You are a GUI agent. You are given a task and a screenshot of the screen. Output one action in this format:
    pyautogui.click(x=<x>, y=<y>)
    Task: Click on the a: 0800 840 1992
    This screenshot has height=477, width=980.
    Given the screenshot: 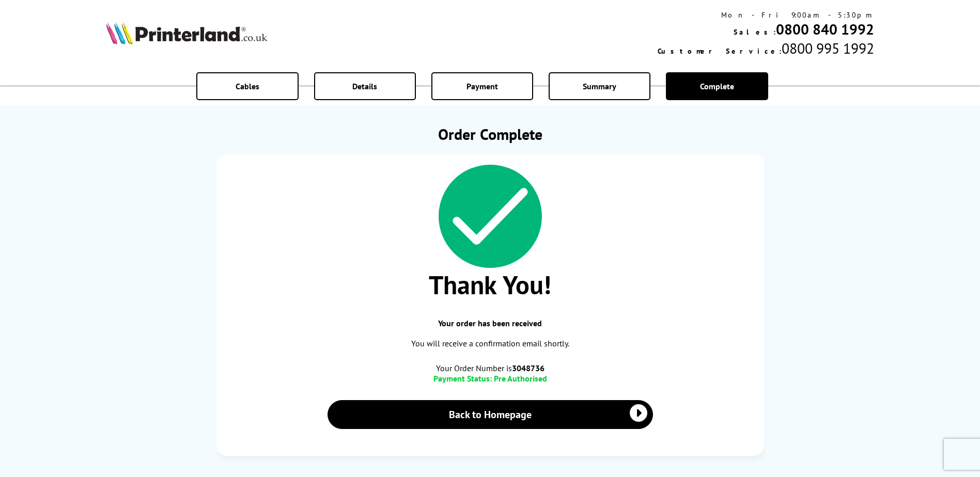 What is the action you would take?
    pyautogui.click(x=825, y=29)
    